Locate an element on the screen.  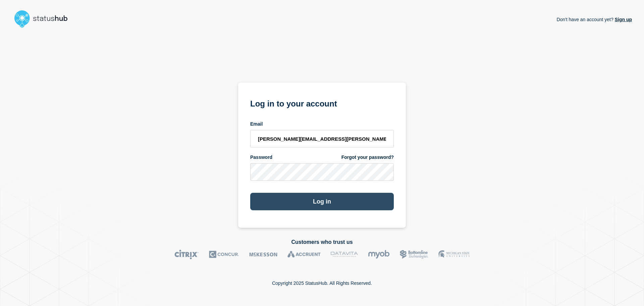
p: Don't have an account yet? is located at coordinates (594, 19).